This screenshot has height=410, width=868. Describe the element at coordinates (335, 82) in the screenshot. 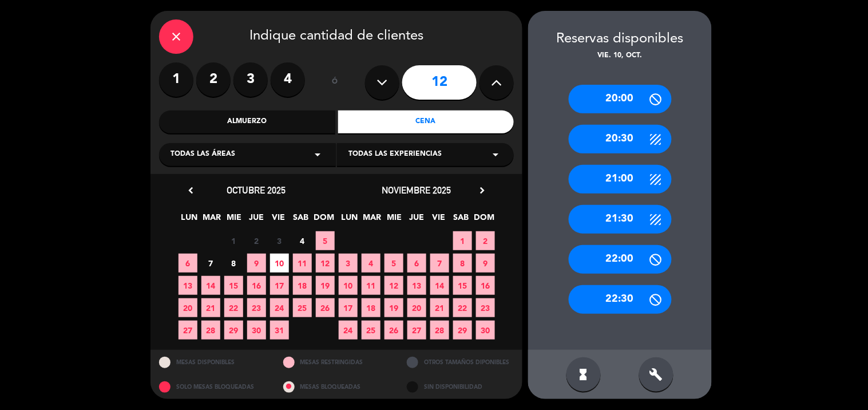

I see `div: ó` at that location.